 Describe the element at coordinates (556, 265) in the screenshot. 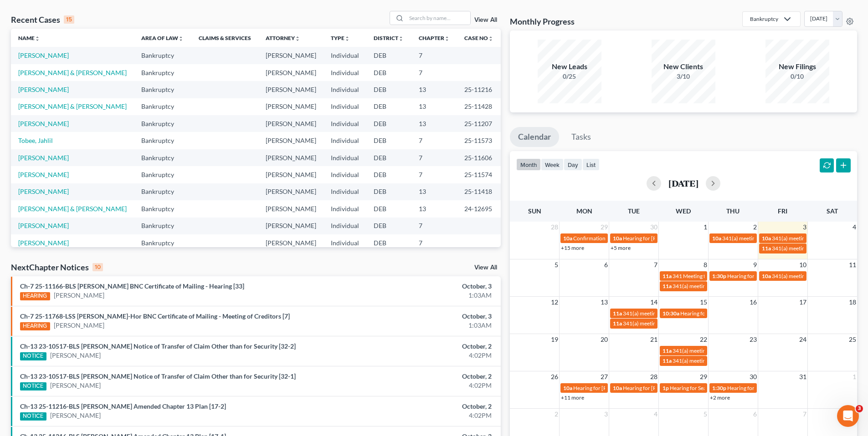

I see `span: 5` at that location.